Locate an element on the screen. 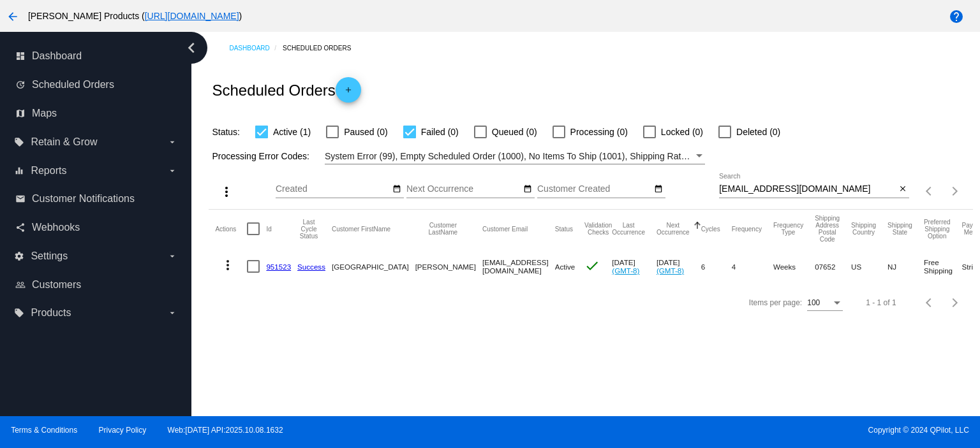  span: Scheduled Orders is located at coordinates (73, 85).